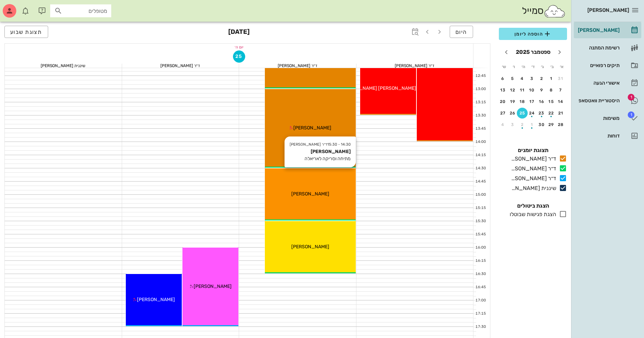  What do you see at coordinates (461, 32) in the screenshot?
I see `button: היום` at bounding box center [461, 32].